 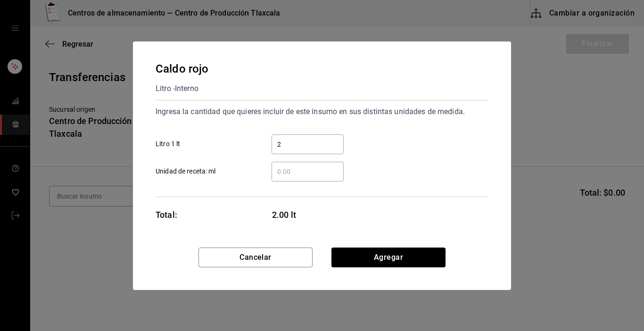 What do you see at coordinates (307, 144) in the screenshot?
I see `input: Litro 1 lt` at bounding box center [307, 144].